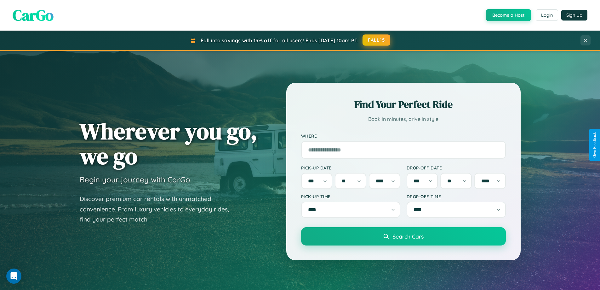 The width and height of the screenshot is (600, 290). Describe the element at coordinates (595, 145) in the screenshot. I see `div: Give Feedback` at that location.